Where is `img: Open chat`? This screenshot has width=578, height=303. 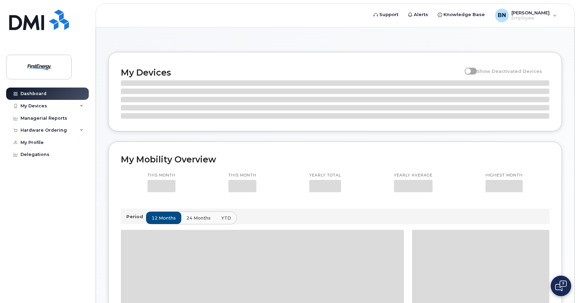
img: Open chat is located at coordinates (561, 285).